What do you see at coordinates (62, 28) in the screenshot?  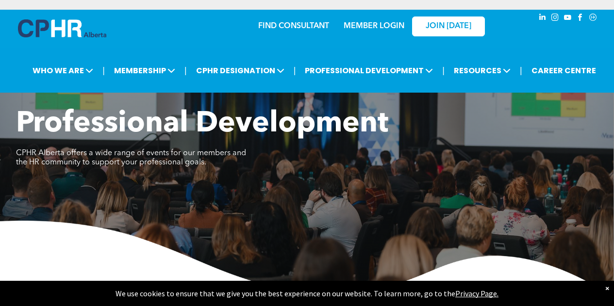 I see `img: A blue and white logo for cp alberta` at bounding box center [62, 28].